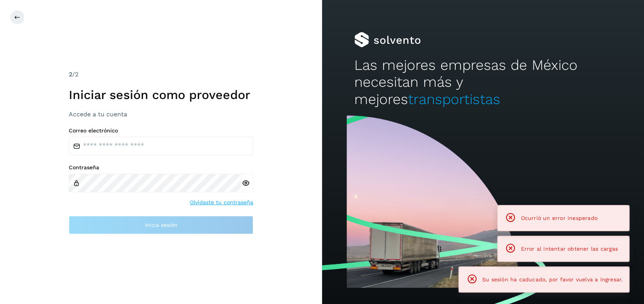 The height and width of the screenshot is (304, 644). What do you see at coordinates (559, 218) in the screenshot?
I see `span: Ocurrió un error inesperado` at bounding box center [559, 218].